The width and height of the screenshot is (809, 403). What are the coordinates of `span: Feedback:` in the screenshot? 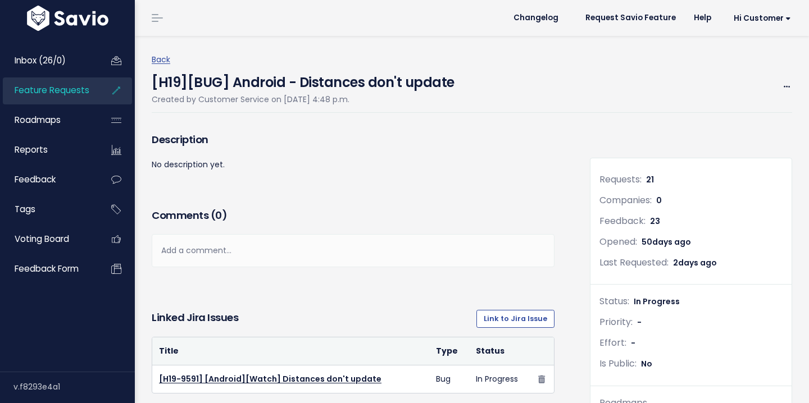 It's located at (622, 221).